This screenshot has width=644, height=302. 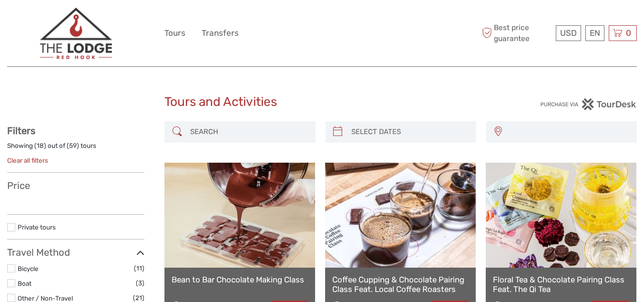 What do you see at coordinates (21, 130) in the screenshot?
I see `strong: Filters` at bounding box center [21, 130].